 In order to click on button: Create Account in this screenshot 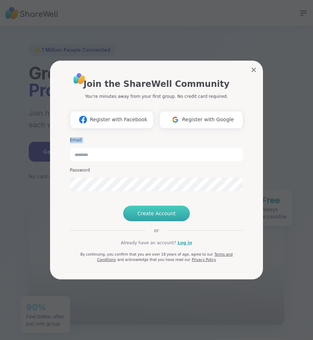, I will do `click(156, 213)`.